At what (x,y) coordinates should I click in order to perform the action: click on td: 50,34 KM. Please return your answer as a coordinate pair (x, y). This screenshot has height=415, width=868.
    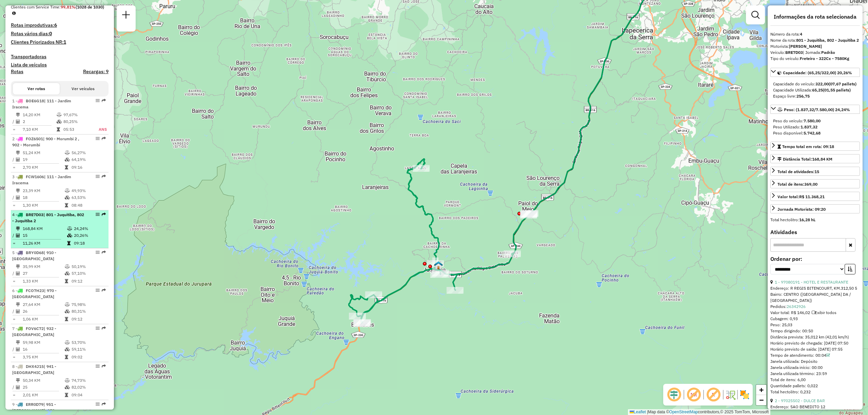
    Looking at the image, I should click on (43, 381).